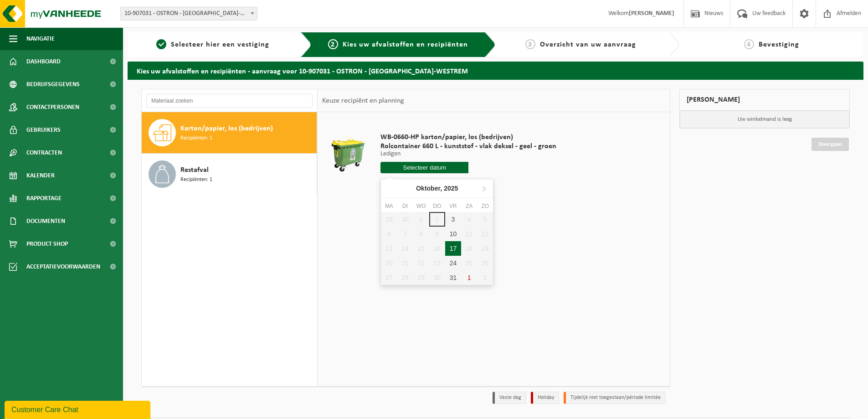  I want to click on span: Karton/papier, los (bedrijven), so click(227, 129).